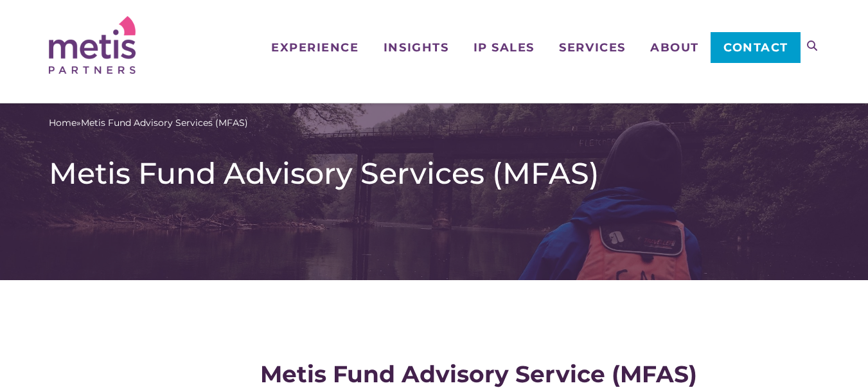  What do you see at coordinates (62, 122) in the screenshot?
I see `a: Home` at bounding box center [62, 122].